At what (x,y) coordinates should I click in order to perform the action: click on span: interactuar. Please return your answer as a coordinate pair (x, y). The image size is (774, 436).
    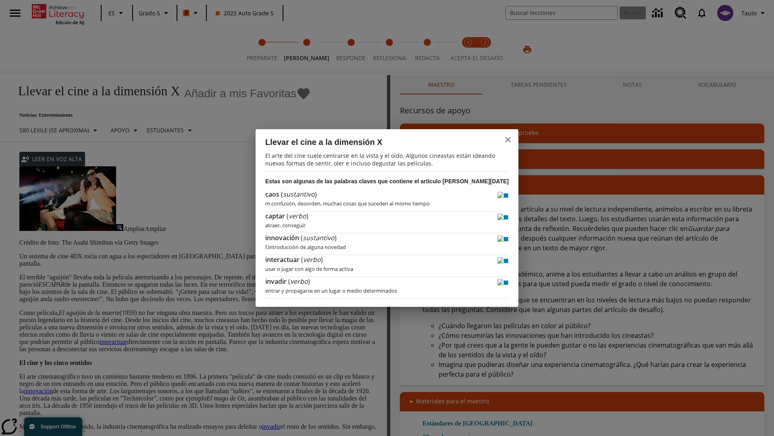
    Looking at the image, I should click on (283, 259).